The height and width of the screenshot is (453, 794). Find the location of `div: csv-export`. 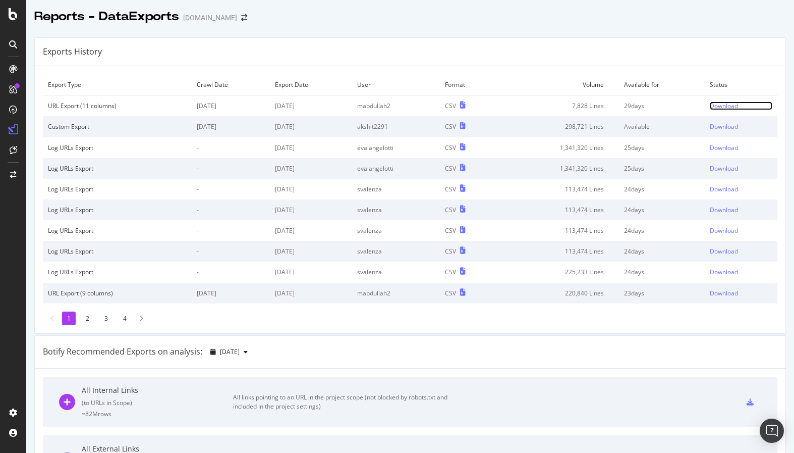

div: csv-export is located at coordinates (750, 402).